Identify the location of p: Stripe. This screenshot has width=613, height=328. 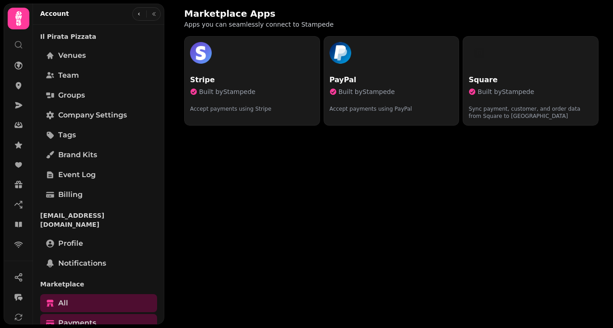
(252, 80).